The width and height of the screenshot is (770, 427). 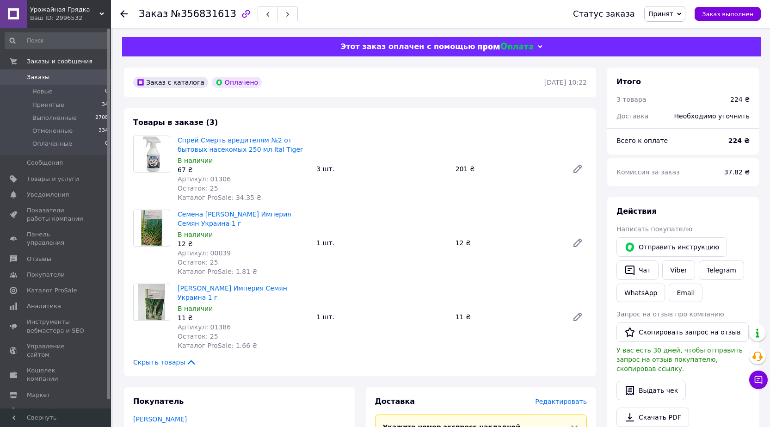 What do you see at coordinates (43, 92) in the screenshot?
I see `span: Новые` at bounding box center [43, 92].